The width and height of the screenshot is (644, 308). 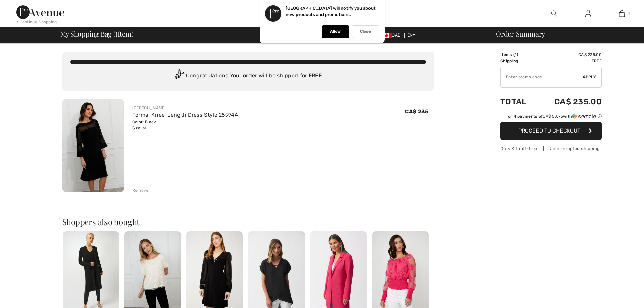 What do you see at coordinates (552, 148) in the screenshot?
I see `div: Duty & tariff-free | Uninterrupted shipping` at bounding box center [552, 148].